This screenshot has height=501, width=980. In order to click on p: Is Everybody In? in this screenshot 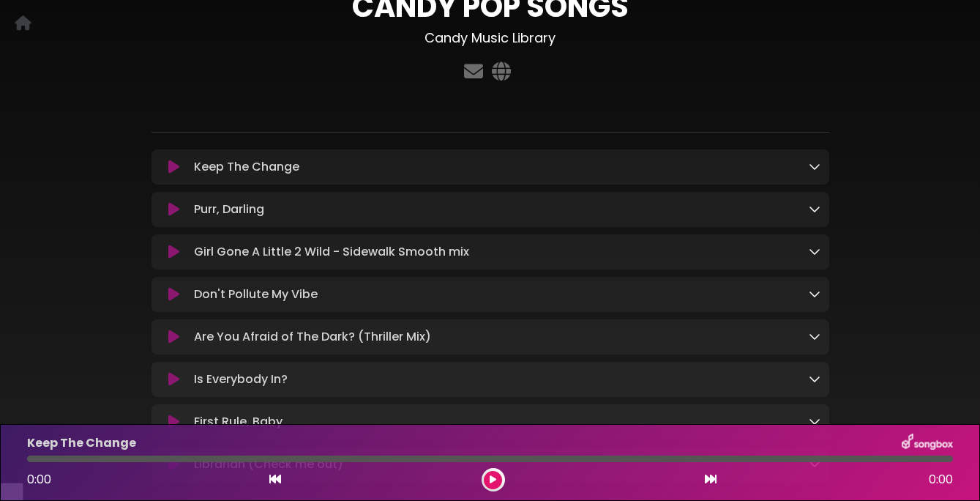, I will do `click(240, 379)`.